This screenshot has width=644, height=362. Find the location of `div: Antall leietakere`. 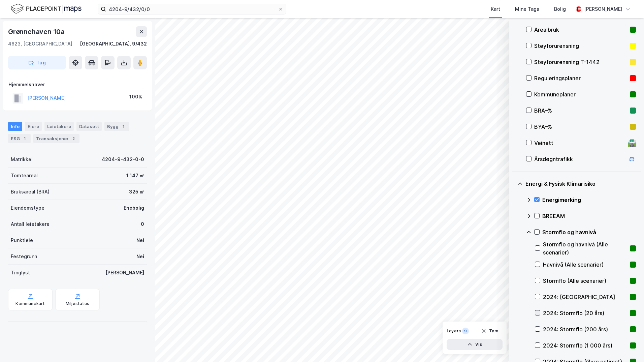

div: Antall leietakere is located at coordinates (30, 224).